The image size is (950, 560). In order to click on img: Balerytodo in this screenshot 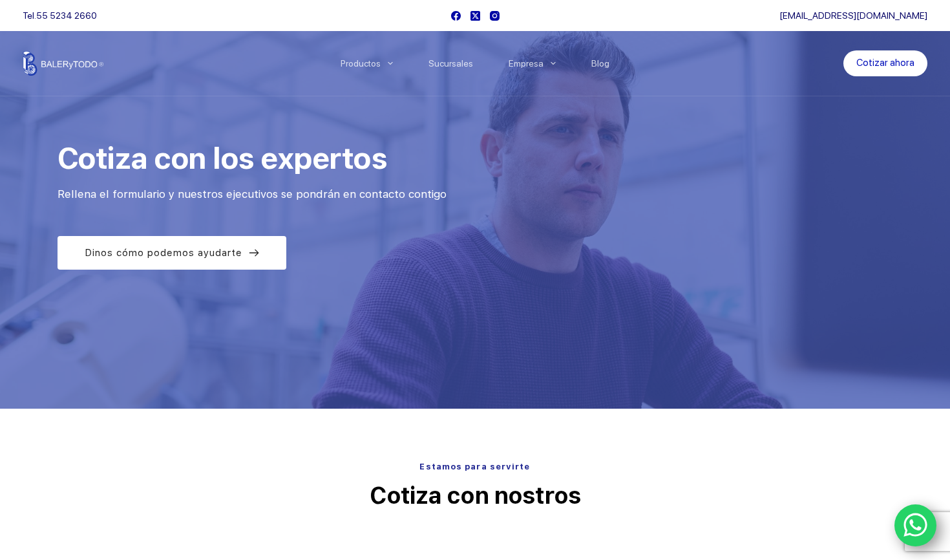, I will do `click(63, 64)`.